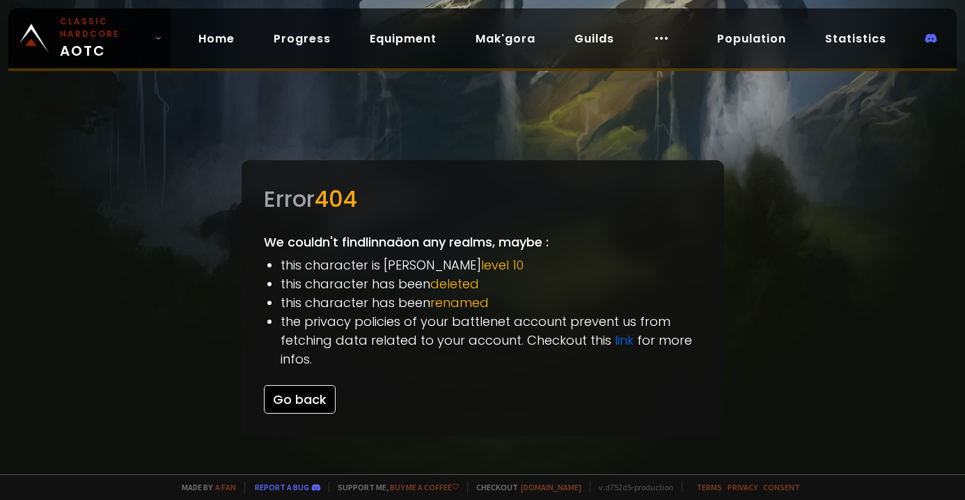  I want to click on a: Statistics, so click(856, 38).